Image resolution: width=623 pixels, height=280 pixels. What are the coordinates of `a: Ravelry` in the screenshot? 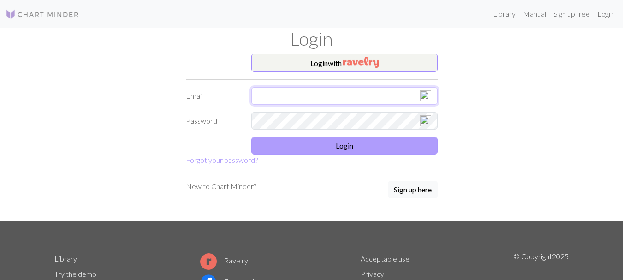 It's located at (224, 260).